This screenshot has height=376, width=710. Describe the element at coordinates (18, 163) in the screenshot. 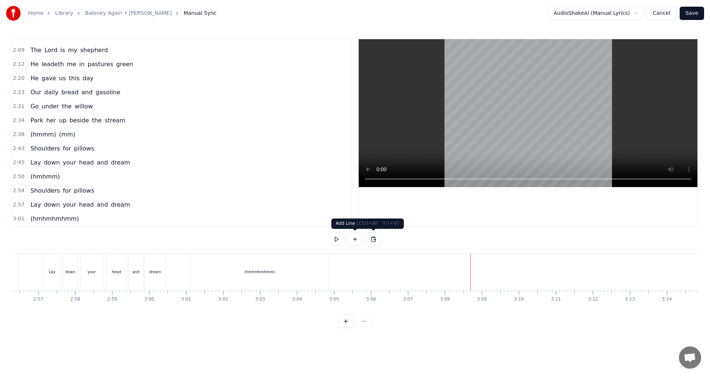

I see `span: 2:45` at that location.